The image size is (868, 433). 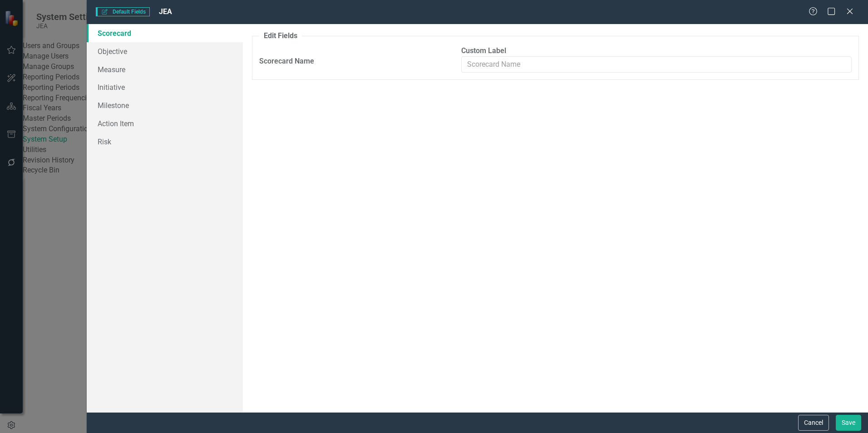 What do you see at coordinates (165, 33) in the screenshot?
I see `a: Scorecard` at bounding box center [165, 33].